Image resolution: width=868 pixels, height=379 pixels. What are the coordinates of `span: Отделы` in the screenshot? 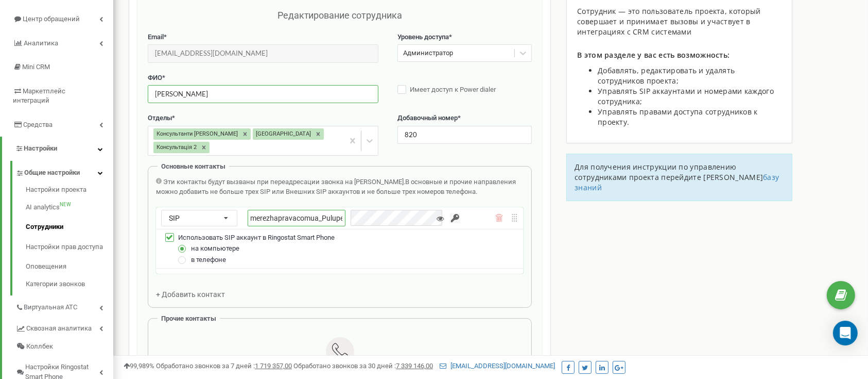 It's located at (160, 118).